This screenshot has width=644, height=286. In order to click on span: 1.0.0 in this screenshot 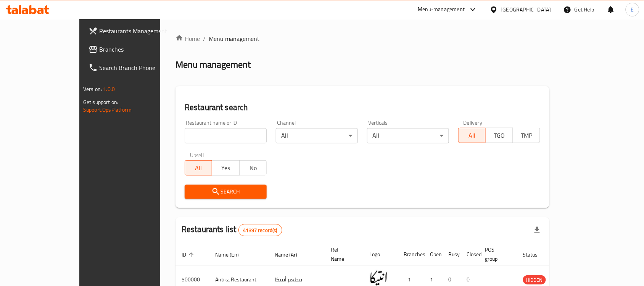, I will do `click(109, 89)`.